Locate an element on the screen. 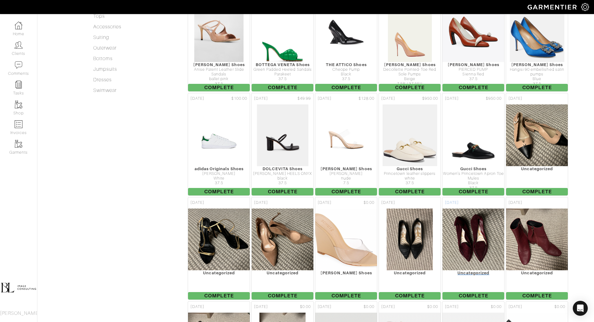  span: $100.00 is located at coordinates (239, 99).